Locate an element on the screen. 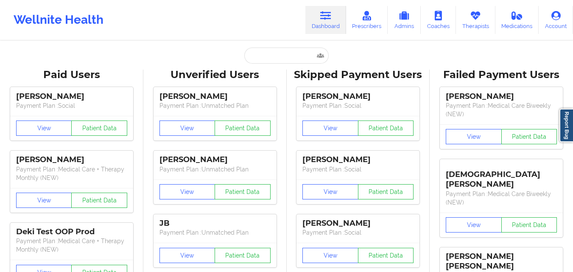 Image resolution: width=573 pixels, height=272 pixels. div: Paid Users is located at coordinates (72, 75).